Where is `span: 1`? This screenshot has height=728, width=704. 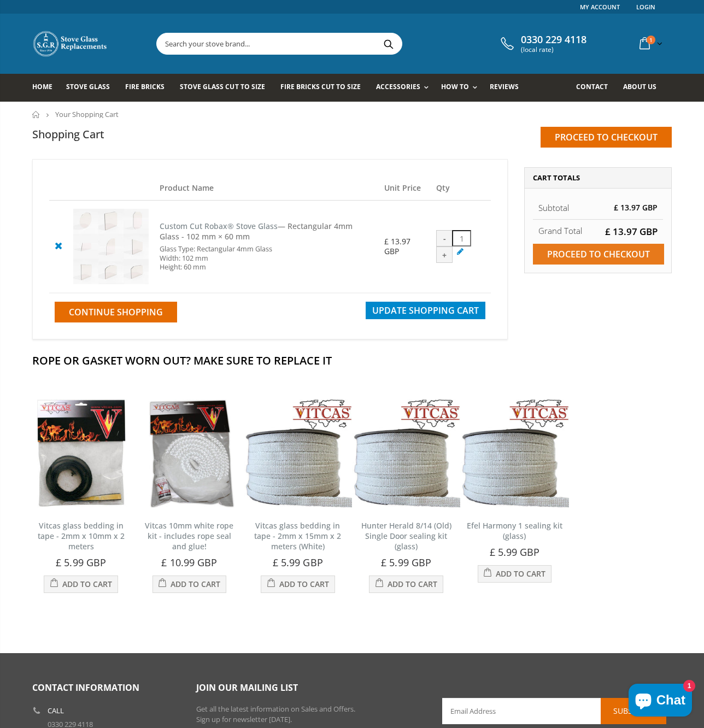 span: 1 is located at coordinates (651, 40).